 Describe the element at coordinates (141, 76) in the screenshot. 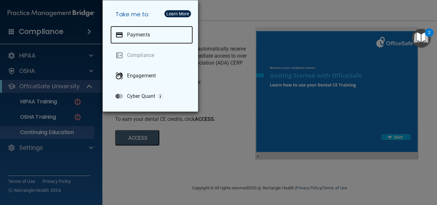

I see `p: Engagement` at that location.